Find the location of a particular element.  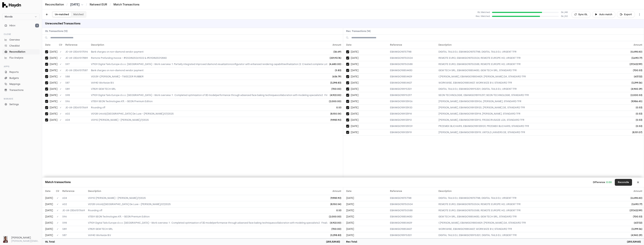

td: Rounding off is located at coordinates (253, 210).